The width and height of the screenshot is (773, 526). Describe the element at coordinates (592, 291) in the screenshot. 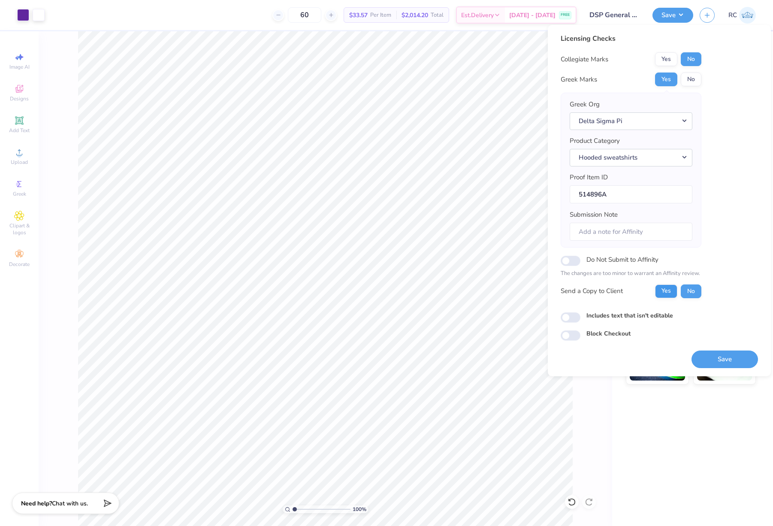

I see `div: Send a Copy to Client` at that location.